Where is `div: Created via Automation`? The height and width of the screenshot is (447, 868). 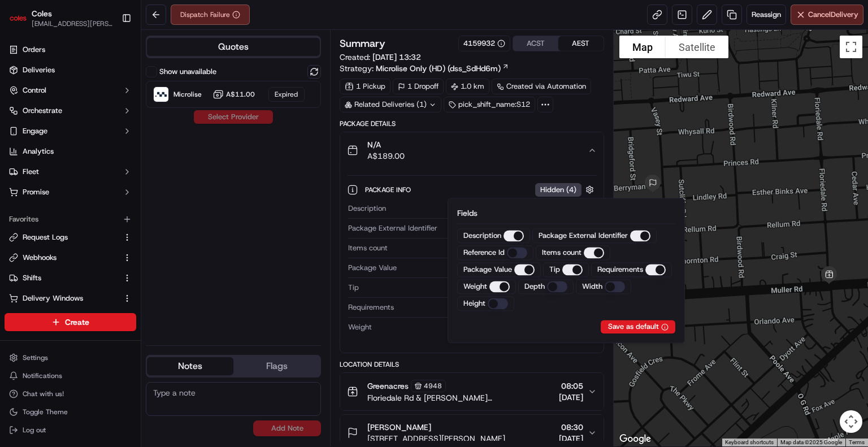
div: Created via Automation is located at coordinates (542, 87).